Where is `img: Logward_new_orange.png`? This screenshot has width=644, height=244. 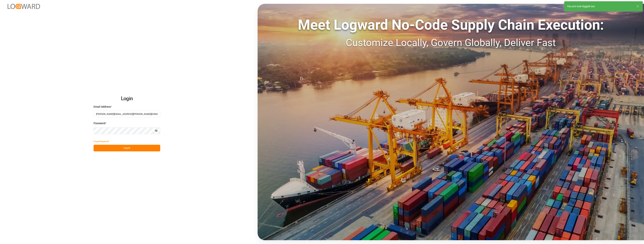
img: Logward_new_orange.png is located at coordinates (24, 6).